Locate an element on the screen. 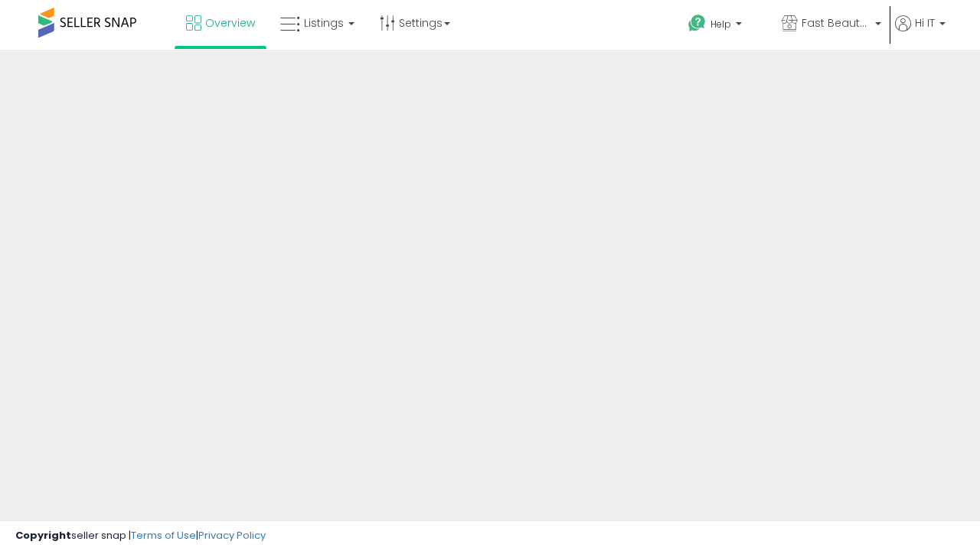 Image resolution: width=980 pixels, height=551 pixels. a: Hi IT is located at coordinates (920, 32).